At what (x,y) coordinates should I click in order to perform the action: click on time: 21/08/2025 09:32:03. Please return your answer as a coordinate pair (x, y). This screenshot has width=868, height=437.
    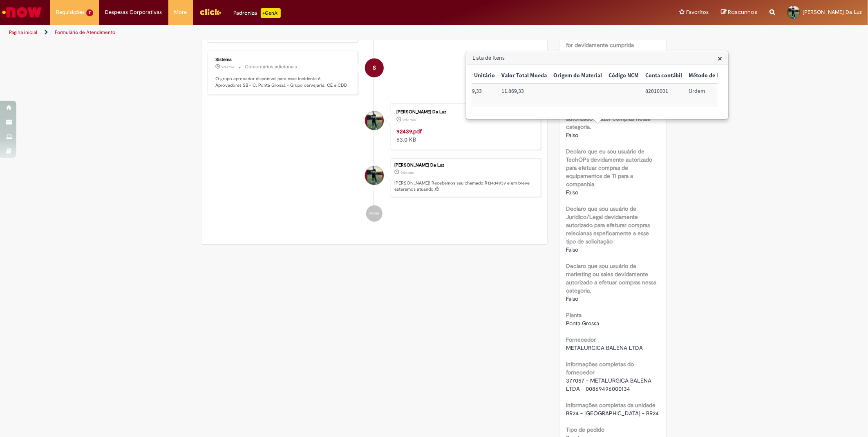
    Looking at the image, I should click on (409, 120).